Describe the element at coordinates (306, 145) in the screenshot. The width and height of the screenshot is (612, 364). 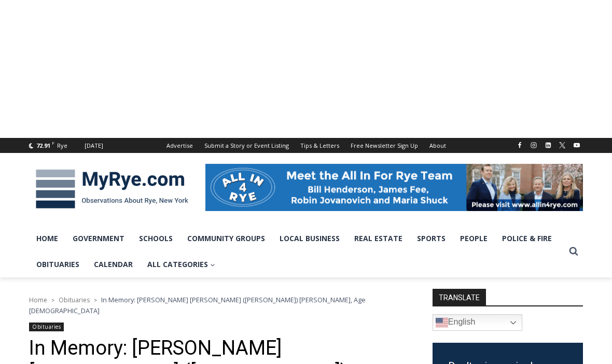
I see `nav: Secondary Navigation` at that location.